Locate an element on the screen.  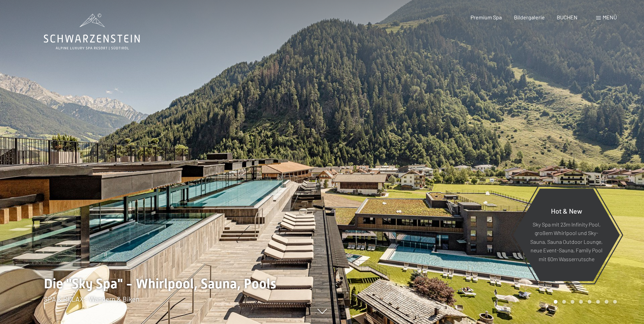
a: Bildergalerie is located at coordinates (529, 17).